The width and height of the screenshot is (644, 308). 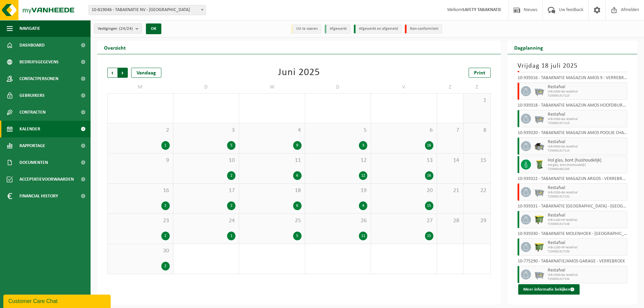 What do you see at coordinates (480, 73) in the screenshot?
I see `span: Print` at bounding box center [480, 73].